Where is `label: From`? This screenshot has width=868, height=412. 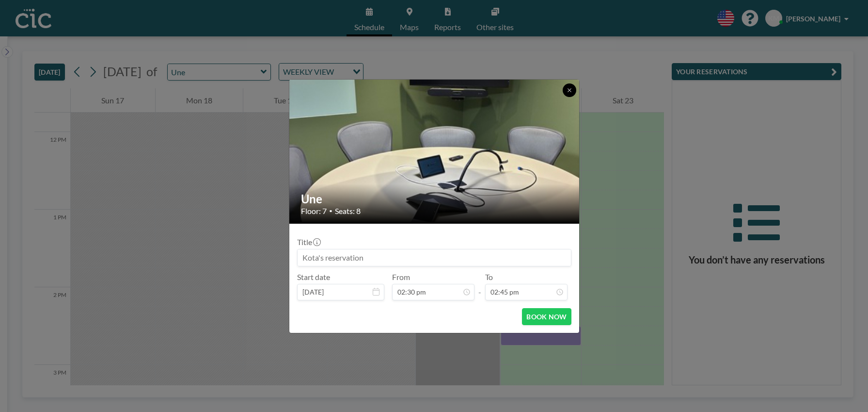
label: From is located at coordinates (401, 277).